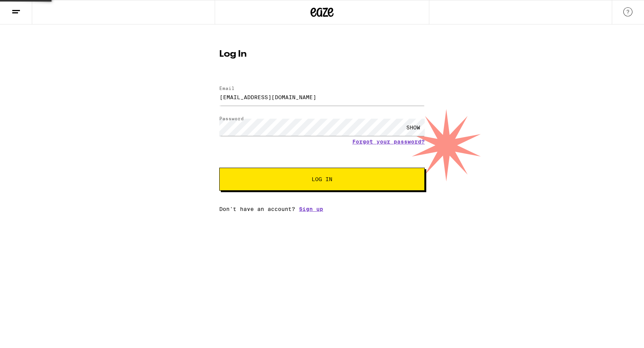 Image resolution: width=644 pixels, height=348 pixels. Describe the element at coordinates (322, 97) in the screenshot. I see `input: Email` at that location.